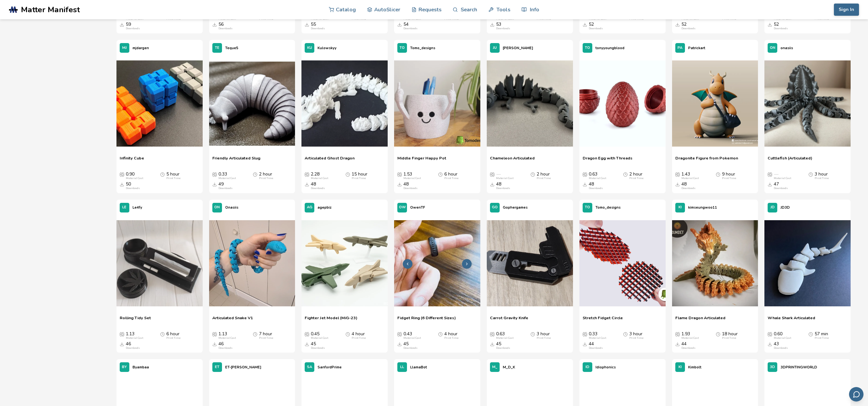 This screenshot has width=868, height=406. What do you see at coordinates (427, 320) in the screenshot?
I see `a: Fidget Ring (6 Different Sizes)` at bounding box center [427, 320].